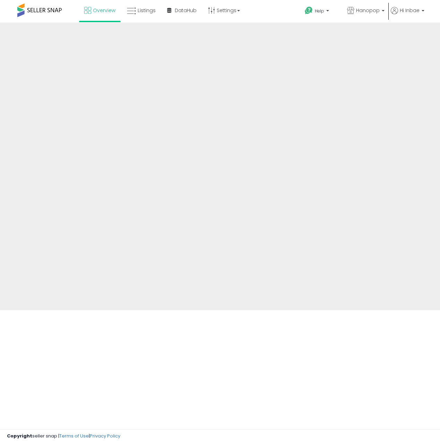 The image size is (440, 443). What do you see at coordinates (319, 11) in the screenshot?
I see `span: Help` at bounding box center [319, 11].